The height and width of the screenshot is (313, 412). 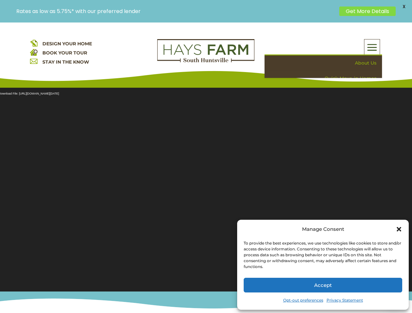 I want to click on span: X, so click(x=404, y=7).